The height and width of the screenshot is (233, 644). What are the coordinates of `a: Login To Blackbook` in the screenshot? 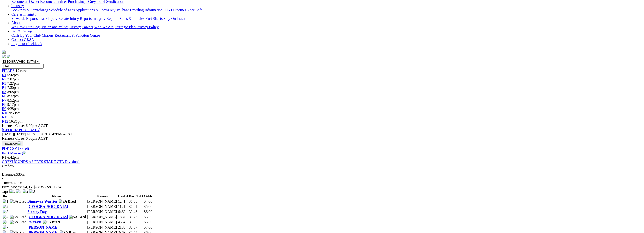 It's located at (27, 44).